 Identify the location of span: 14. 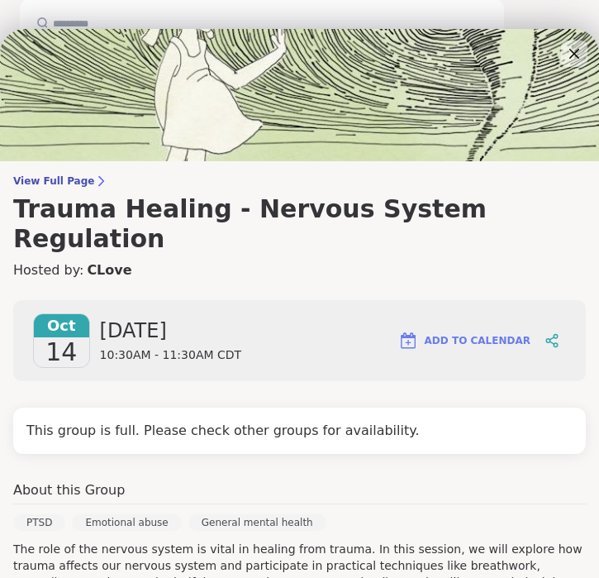
(61, 352).